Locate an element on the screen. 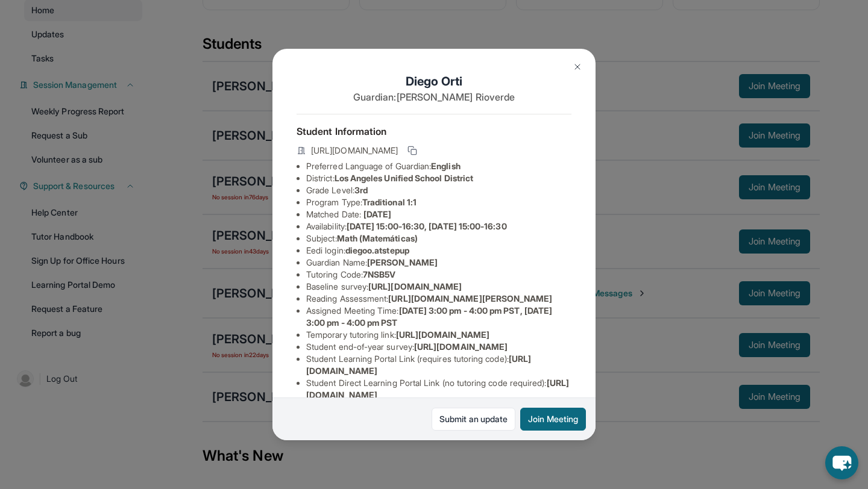 Image resolution: width=868 pixels, height=489 pixels. span: diegoo.atstepup is located at coordinates (377, 250).